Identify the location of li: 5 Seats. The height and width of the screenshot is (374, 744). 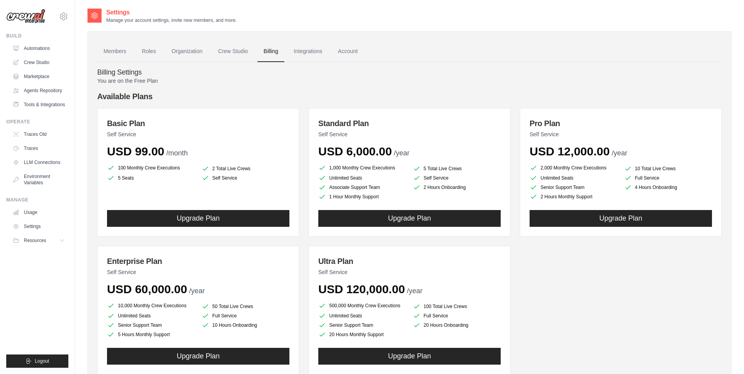
(151, 178).